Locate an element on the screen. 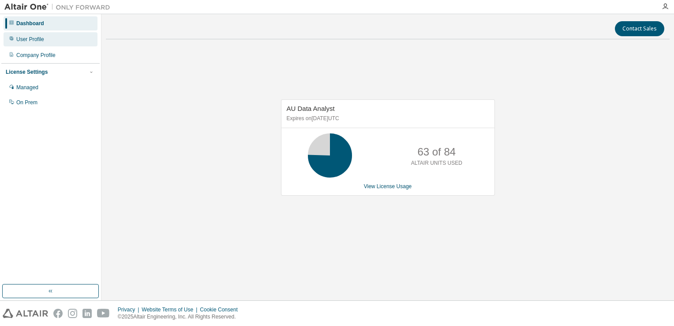 This screenshot has height=326, width=674. img: instagram.svg is located at coordinates (72, 313).